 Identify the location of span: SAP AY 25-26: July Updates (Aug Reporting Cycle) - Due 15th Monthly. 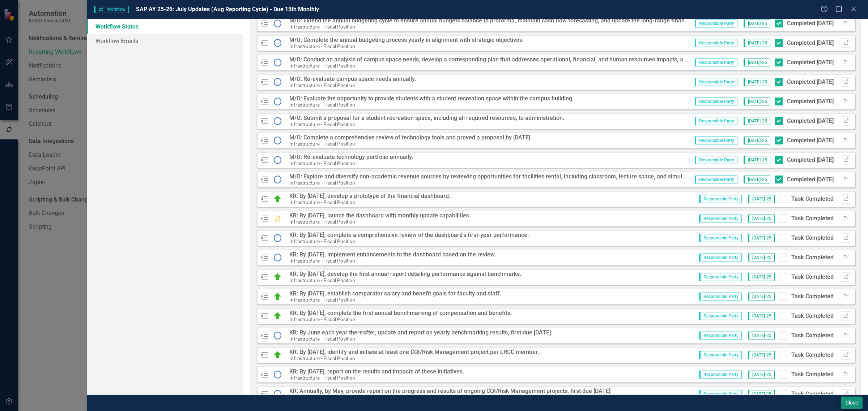
(228, 9).